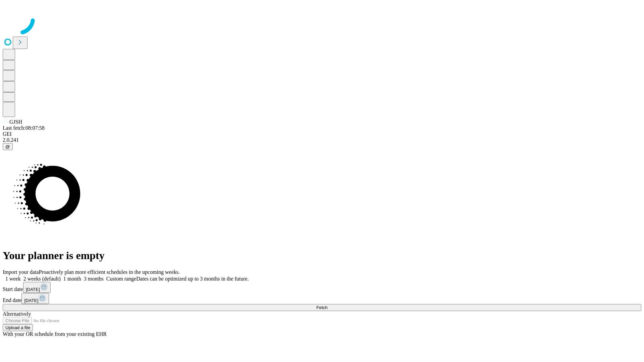 The width and height of the screenshot is (644, 362). Describe the element at coordinates (322, 134) in the screenshot. I see `div: GEI` at that location.